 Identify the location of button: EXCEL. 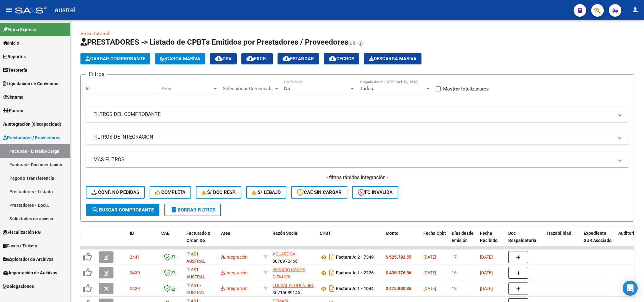
(257, 59).